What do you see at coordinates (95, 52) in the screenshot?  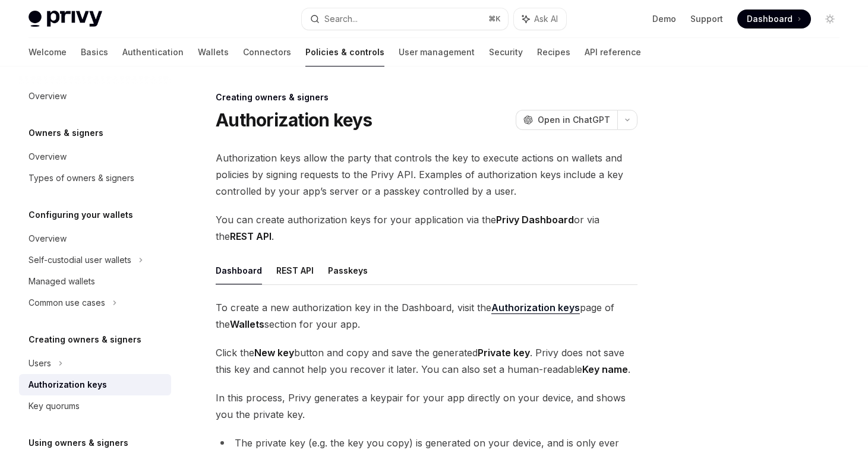 I see `a: Basics` at bounding box center [95, 52].